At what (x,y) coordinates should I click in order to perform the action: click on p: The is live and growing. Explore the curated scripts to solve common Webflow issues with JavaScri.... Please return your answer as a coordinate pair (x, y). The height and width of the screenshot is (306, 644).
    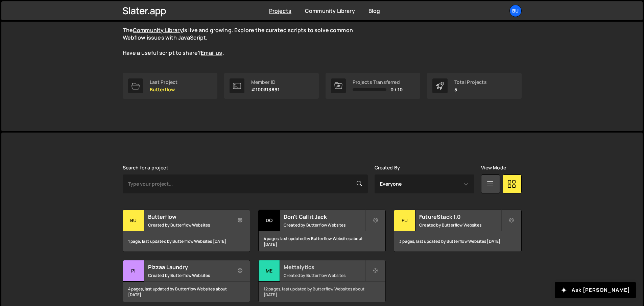
    Looking at the image, I should click on (245, 42).